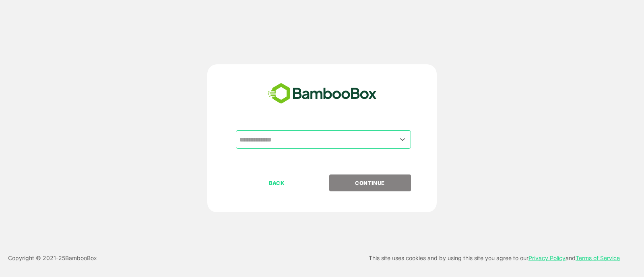  What do you see at coordinates (598, 258) in the screenshot?
I see `a: Terms of Service` at bounding box center [598, 258].